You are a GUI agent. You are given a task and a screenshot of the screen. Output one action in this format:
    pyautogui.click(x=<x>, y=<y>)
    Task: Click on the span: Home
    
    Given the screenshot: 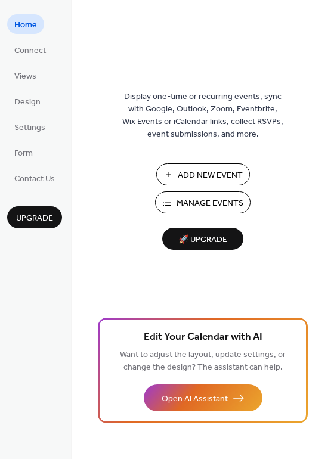 What is the action you would take?
    pyautogui.click(x=26, y=25)
    